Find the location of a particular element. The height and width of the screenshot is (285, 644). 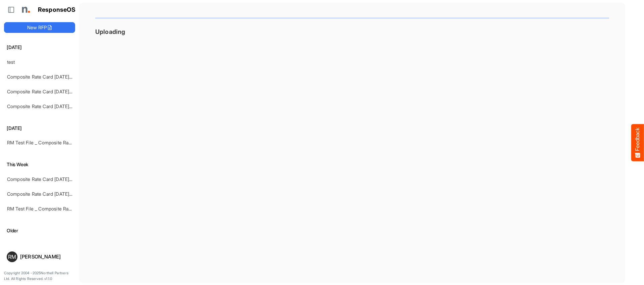

button: New RFP is located at coordinates (40, 27).